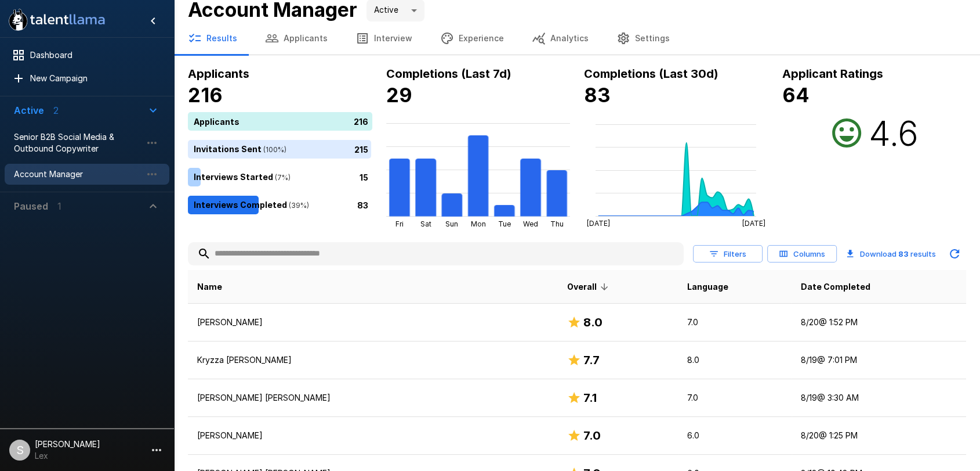 Image resolution: width=980 pixels, height=471 pixels. I want to click on tspan: Tue, so click(505, 223).